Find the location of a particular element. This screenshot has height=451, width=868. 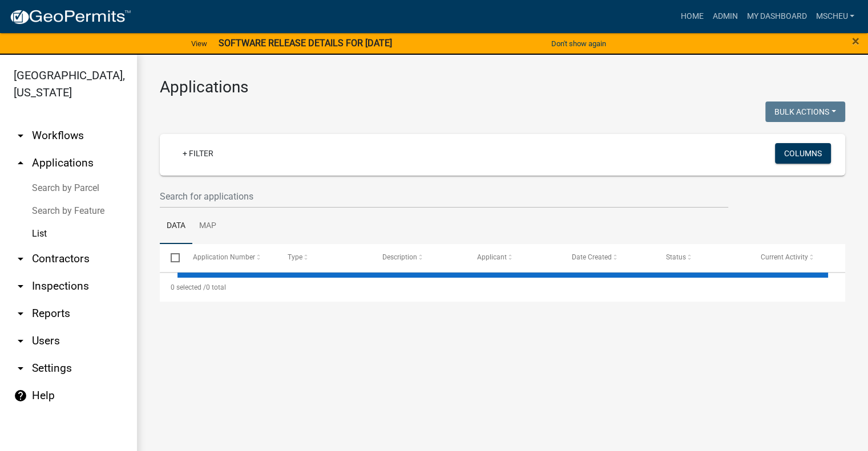

span: Date Created is located at coordinates (592, 257).